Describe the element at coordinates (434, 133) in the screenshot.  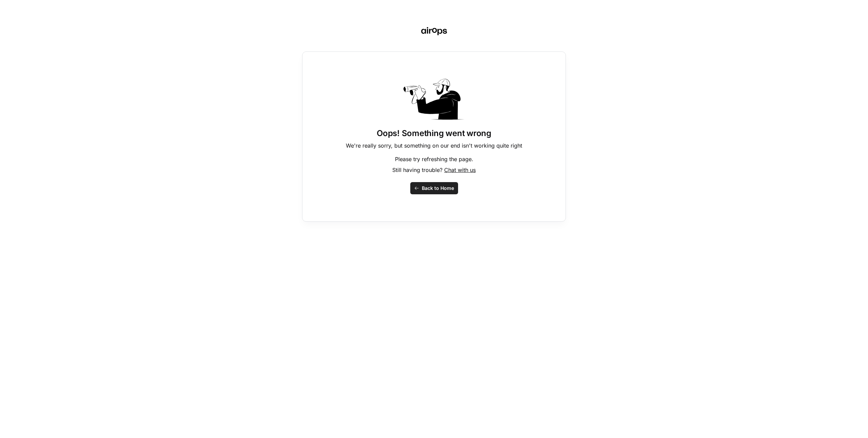
I see `h1: Oops! Something went wrong` at that location.